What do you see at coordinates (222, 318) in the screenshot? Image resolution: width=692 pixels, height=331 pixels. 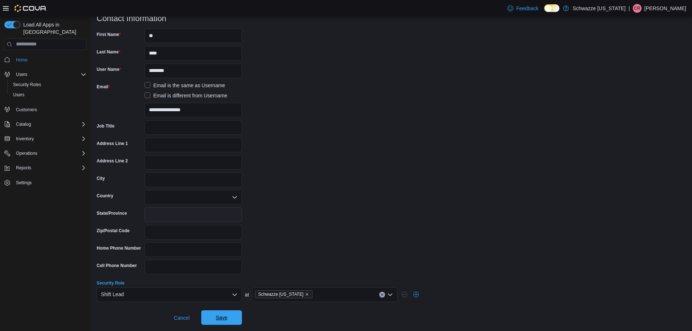 I see `span: Save` at bounding box center [222, 318].